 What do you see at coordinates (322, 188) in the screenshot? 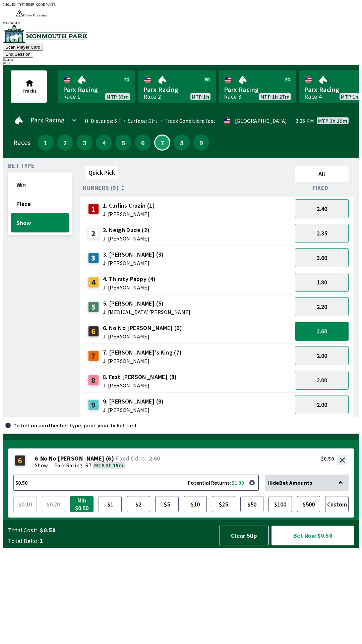
I see `div: Fixed` at bounding box center [322, 188].